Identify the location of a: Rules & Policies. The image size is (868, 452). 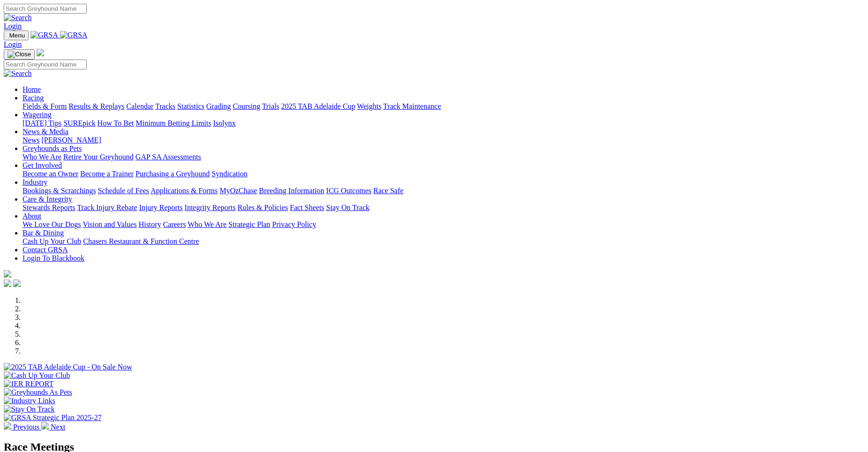
(263, 207).